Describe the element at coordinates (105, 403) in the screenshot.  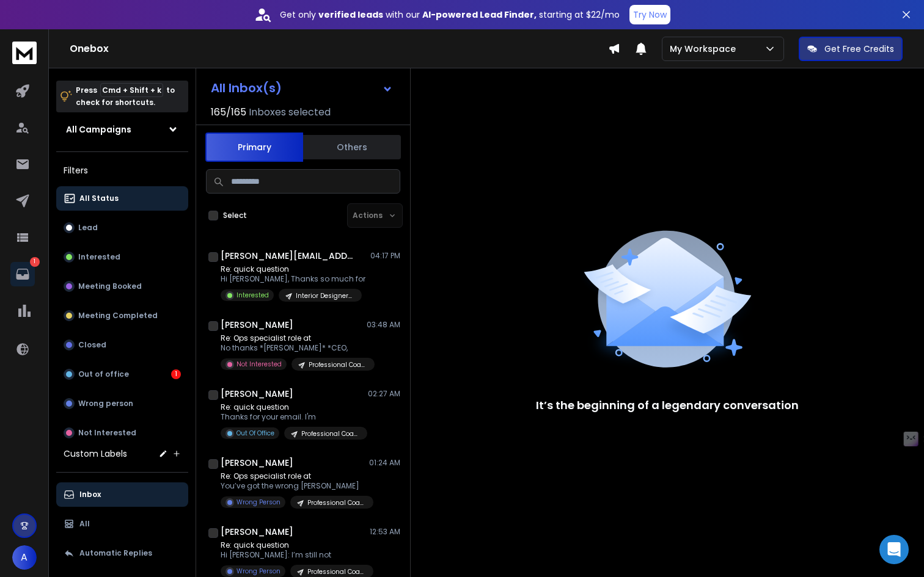
I see `p: Wrong person` at that location.